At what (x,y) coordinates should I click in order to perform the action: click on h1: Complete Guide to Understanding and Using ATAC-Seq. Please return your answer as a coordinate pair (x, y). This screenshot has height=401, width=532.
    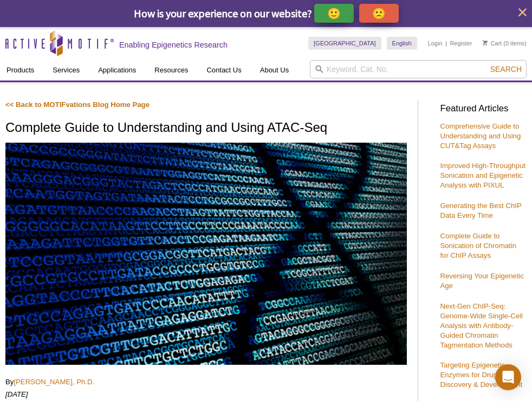
    Looking at the image, I should click on (206, 128).